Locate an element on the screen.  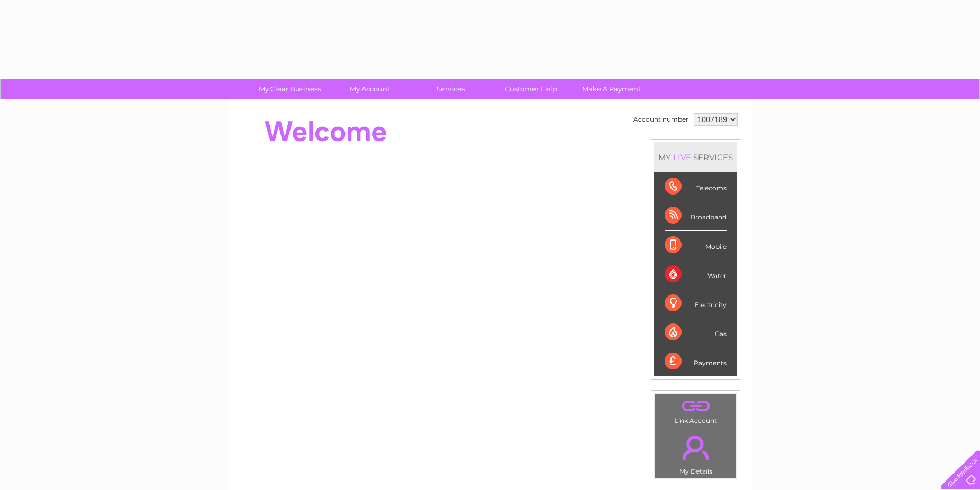
td: My Details is located at coordinates (695, 453).